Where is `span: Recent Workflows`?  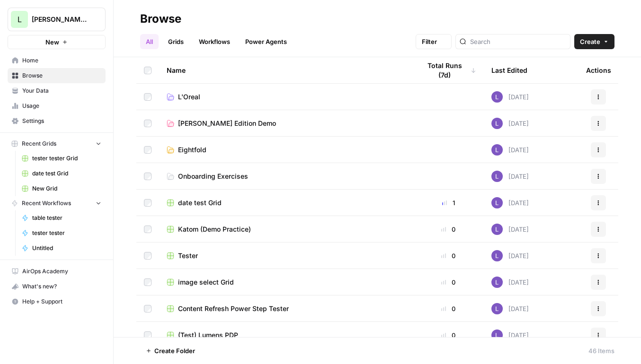 span: Recent Workflows is located at coordinates (46, 203).